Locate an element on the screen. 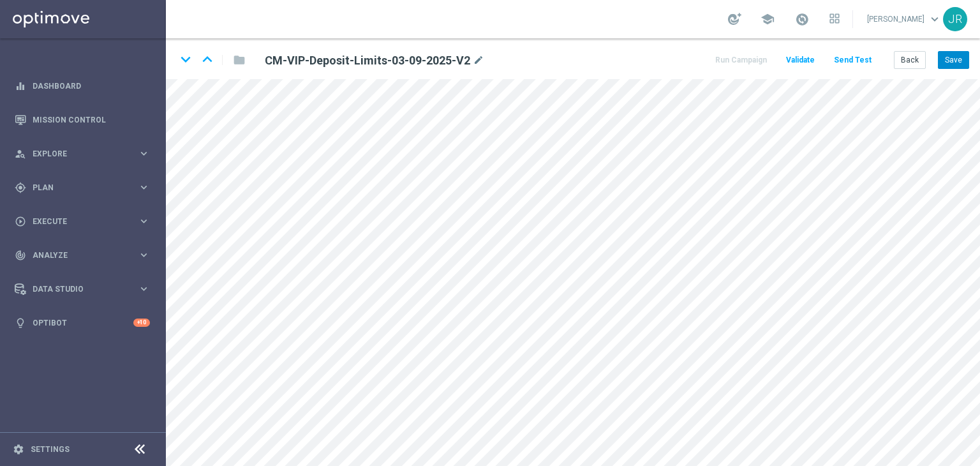 The image size is (980, 466). button: Save is located at coordinates (953, 60).